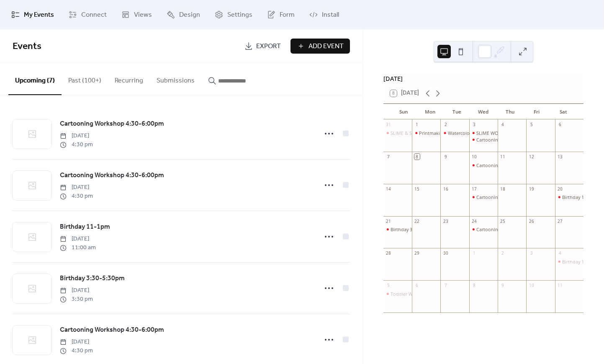  I want to click on div: Sat, so click(563, 112).